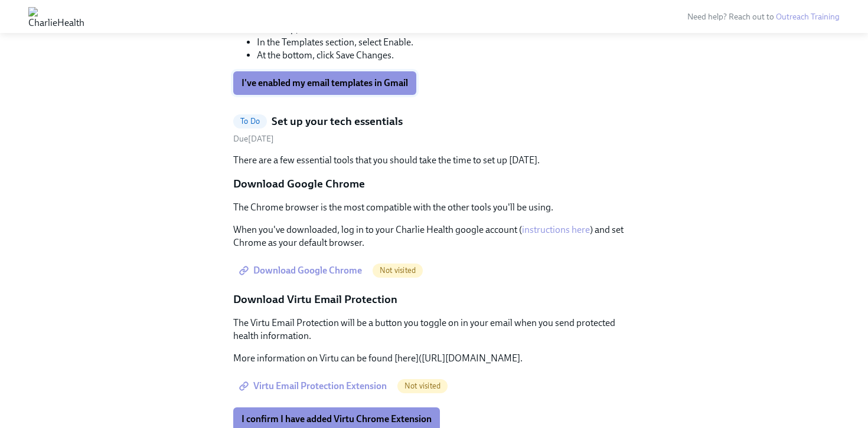  I want to click on p: The Chrome browser is the most compatible with the other tools you'll be using., so click(434, 207).